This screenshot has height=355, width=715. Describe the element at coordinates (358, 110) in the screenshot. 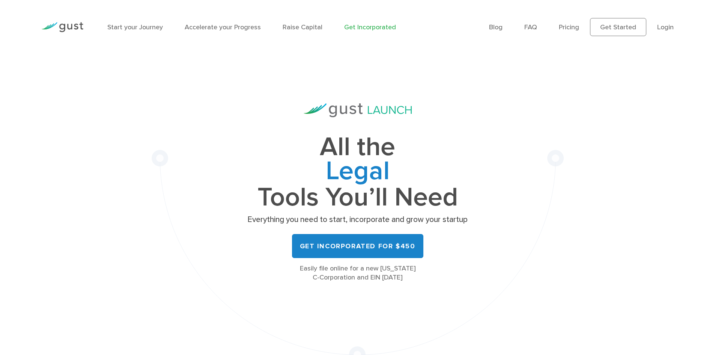

I see `img: Gust Launch Logo` at that location.